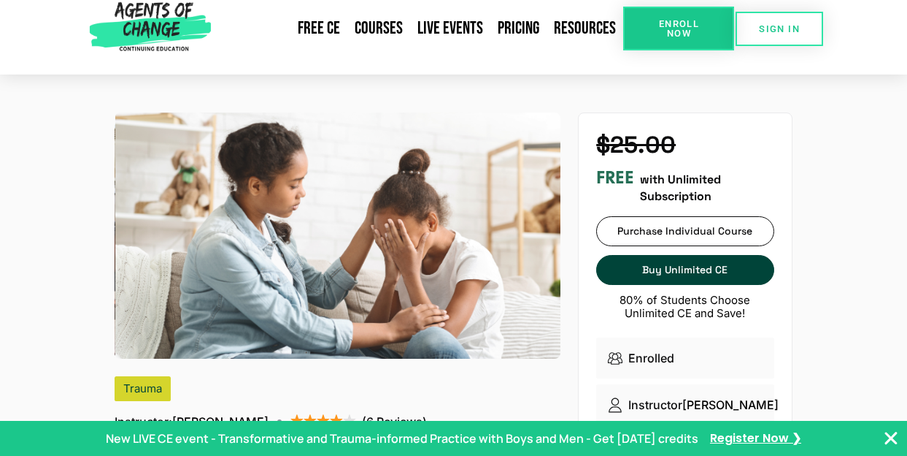  Describe the element at coordinates (685, 231) in the screenshot. I see `span: Purchase Individual Course` at that location.